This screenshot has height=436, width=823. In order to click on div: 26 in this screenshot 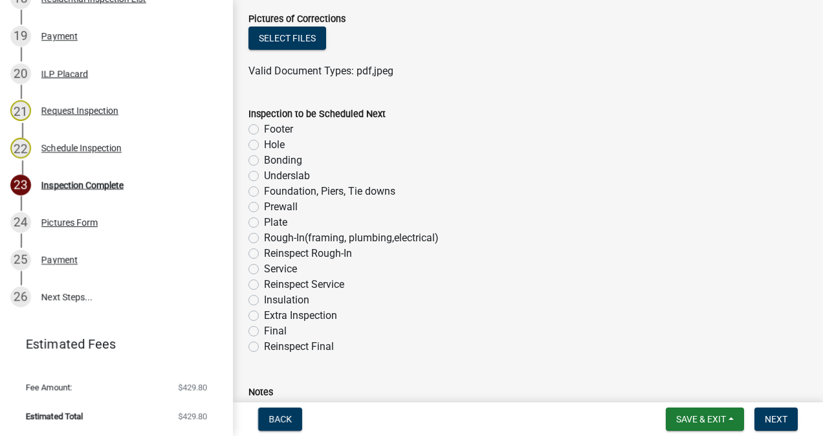, I will do `click(21, 297)`.